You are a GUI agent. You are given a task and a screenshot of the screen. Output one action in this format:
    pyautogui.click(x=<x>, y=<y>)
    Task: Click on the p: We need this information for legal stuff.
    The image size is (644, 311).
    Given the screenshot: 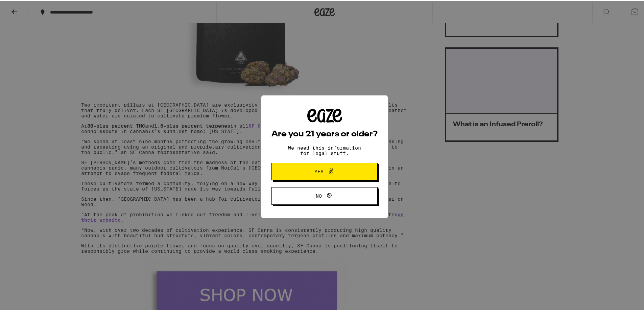 What is the action you would take?
    pyautogui.click(x=325, y=149)
    